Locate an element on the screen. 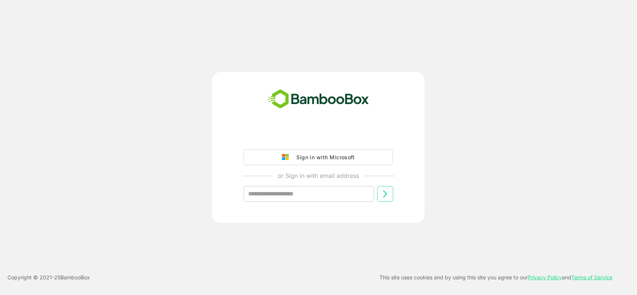 Image resolution: width=637 pixels, height=295 pixels. button: Sign in with Microsoft is located at coordinates (318, 157).